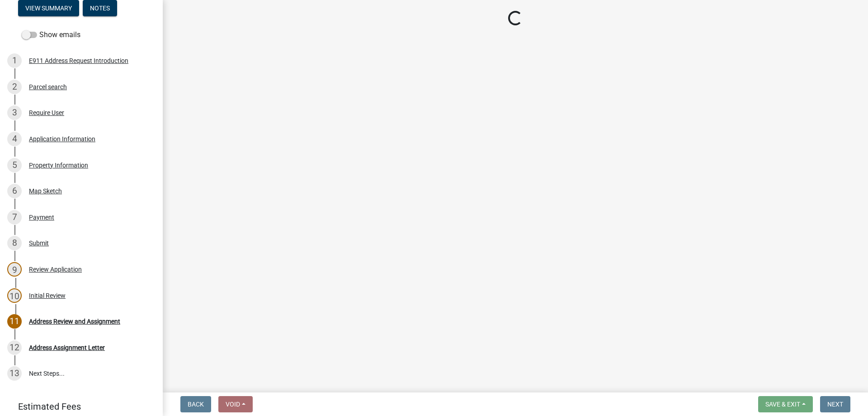 The image size is (868, 416). I want to click on div: 8, so click(14, 243).